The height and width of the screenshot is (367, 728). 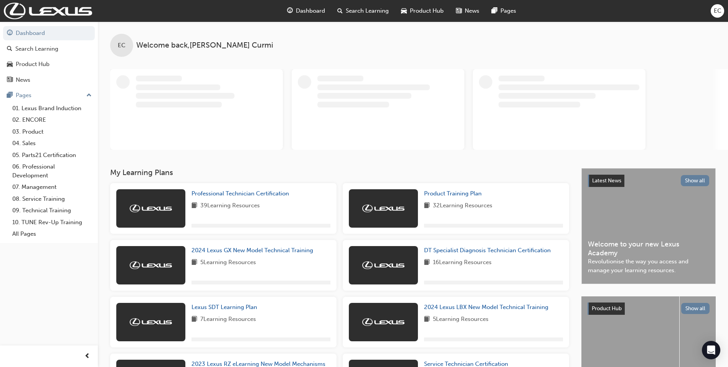 What do you see at coordinates (52, 187) in the screenshot?
I see `a: 07. Management` at bounding box center [52, 187].